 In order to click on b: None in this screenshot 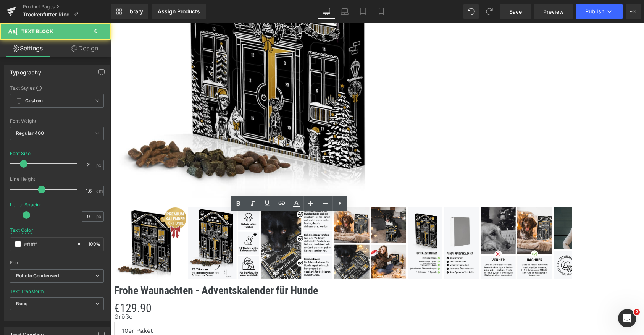, I will do `click(22, 303)`.